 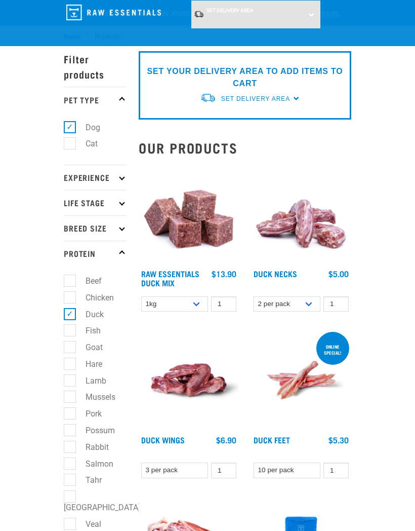 I want to click on p: Life Stage, so click(x=95, y=203).